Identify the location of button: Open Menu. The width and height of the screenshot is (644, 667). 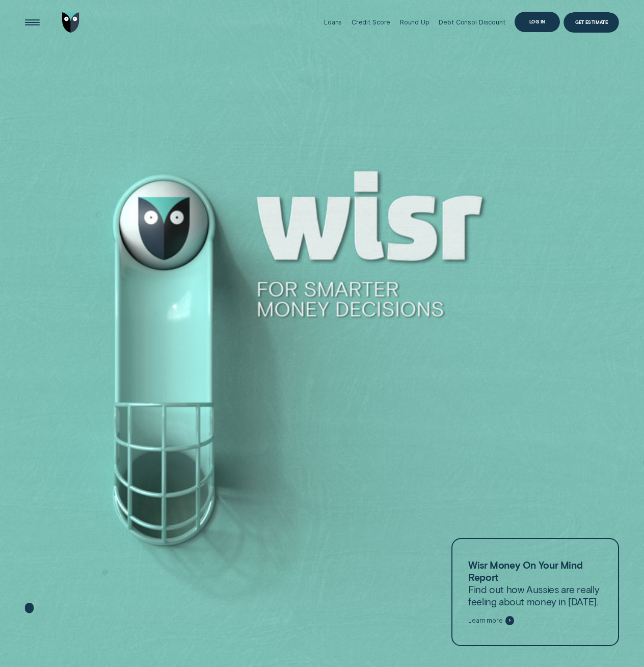
(32, 23).